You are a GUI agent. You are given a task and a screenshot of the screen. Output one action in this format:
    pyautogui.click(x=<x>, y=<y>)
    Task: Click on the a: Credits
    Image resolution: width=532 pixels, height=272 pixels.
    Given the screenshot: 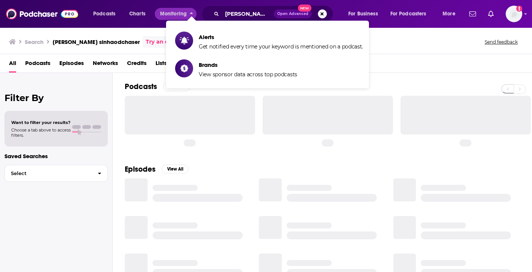 What is the action you would take?
    pyautogui.click(x=137, y=65)
    